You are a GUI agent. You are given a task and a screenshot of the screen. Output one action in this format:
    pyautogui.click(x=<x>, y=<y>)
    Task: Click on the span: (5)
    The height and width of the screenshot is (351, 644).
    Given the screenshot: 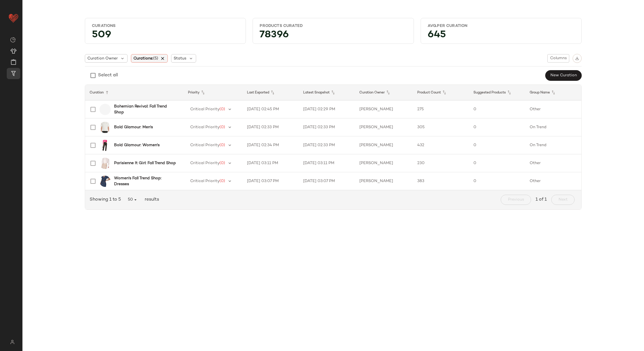 What is the action you would take?
    pyautogui.click(x=155, y=58)
    